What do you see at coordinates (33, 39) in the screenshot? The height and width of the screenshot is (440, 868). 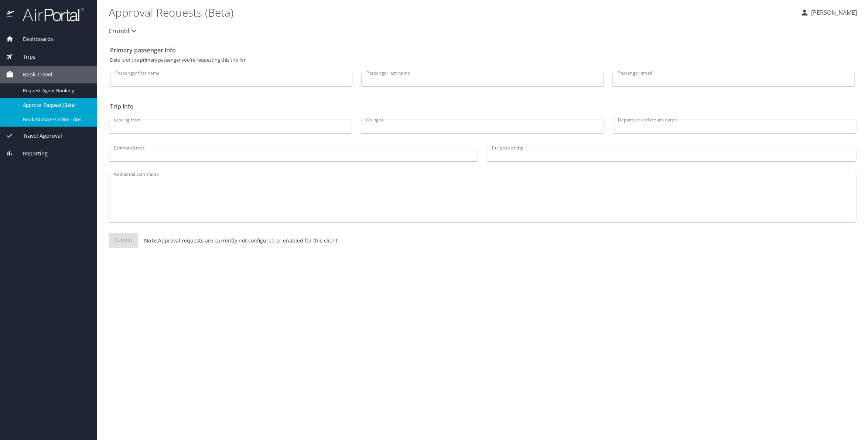 I see `span: Dashboards` at bounding box center [33, 39].